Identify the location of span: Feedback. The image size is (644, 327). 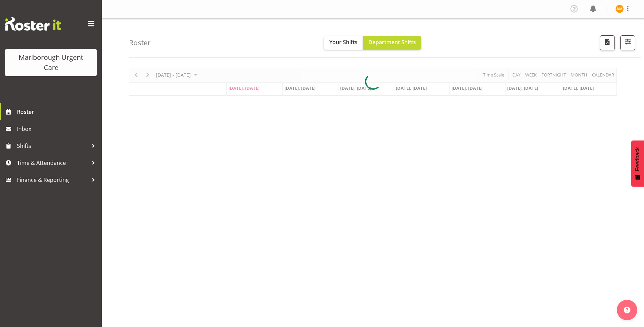
(638, 159).